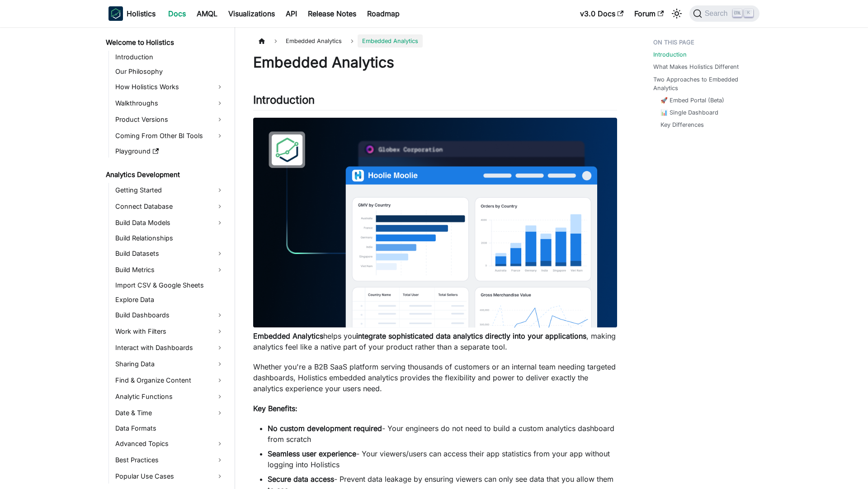 This screenshot has width=868, height=489. What do you see at coordinates (170, 253) in the screenshot?
I see `a: Build Datasets` at bounding box center [170, 253].